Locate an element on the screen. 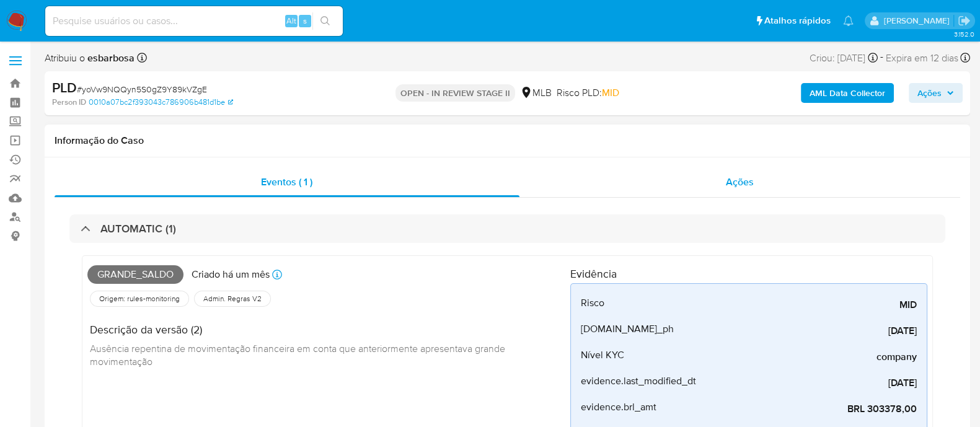 This screenshot has height=427, width=980. span: Grande_saldo is located at coordinates (135, 275).